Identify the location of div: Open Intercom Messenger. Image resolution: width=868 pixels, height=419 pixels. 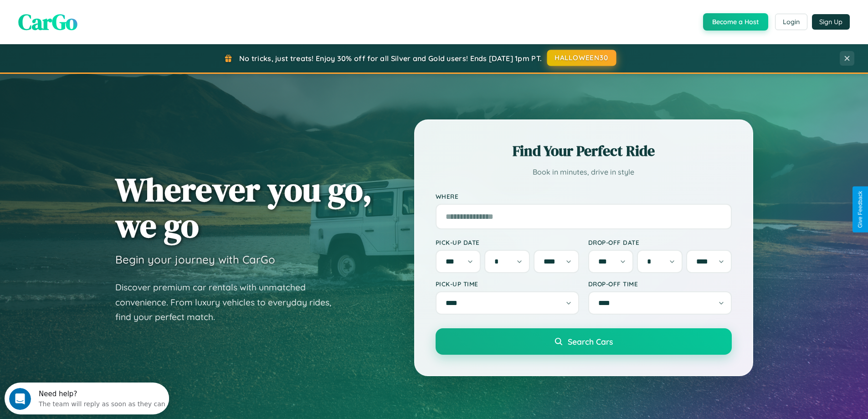
(87, 16).